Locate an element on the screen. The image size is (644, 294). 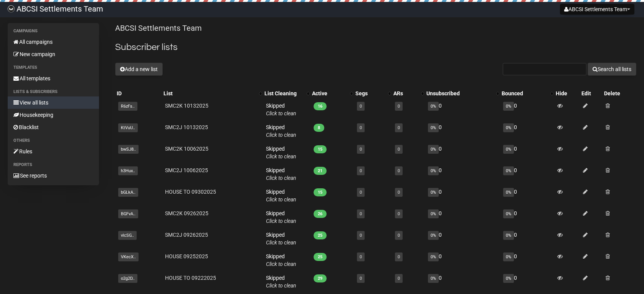
li: Campaigns is located at coordinates (53, 31).